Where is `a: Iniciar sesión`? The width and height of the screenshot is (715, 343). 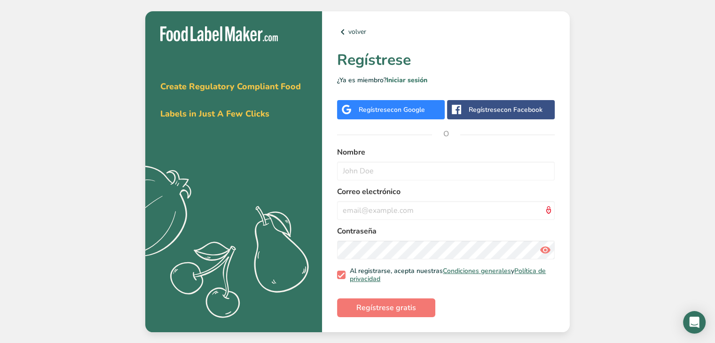 a: Iniciar sesión is located at coordinates (407, 80).